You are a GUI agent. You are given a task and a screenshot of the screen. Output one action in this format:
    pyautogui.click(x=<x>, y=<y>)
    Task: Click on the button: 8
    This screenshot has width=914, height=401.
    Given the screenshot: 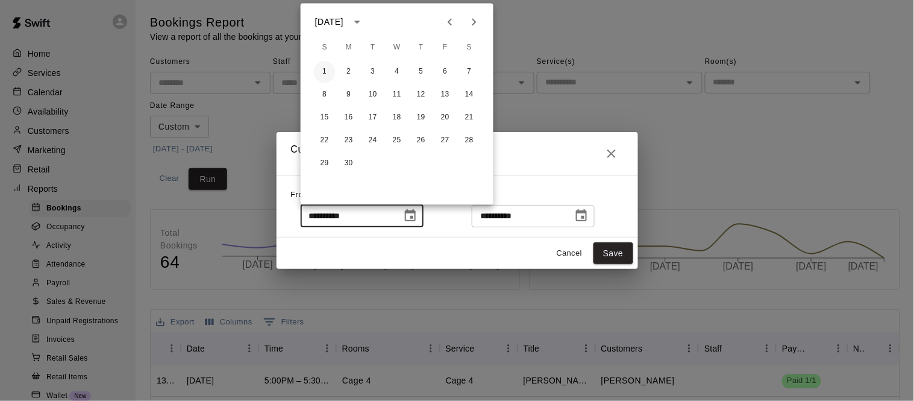 What is the action you would take?
    pyautogui.click(x=325, y=95)
    